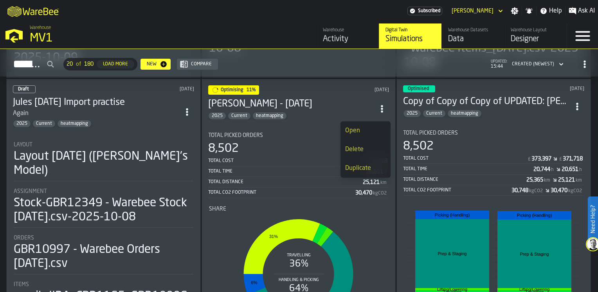 Image resolution: width=598 pixels, height=292 pixels. Describe the element at coordinates (365, 149) in the screenshot. I see `ul: dropdown-menu` at that location.